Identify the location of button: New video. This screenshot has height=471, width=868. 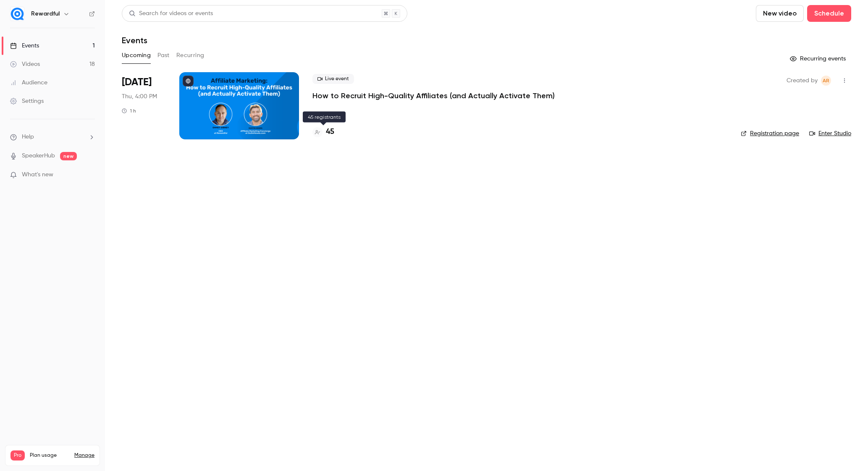
(780, 13).